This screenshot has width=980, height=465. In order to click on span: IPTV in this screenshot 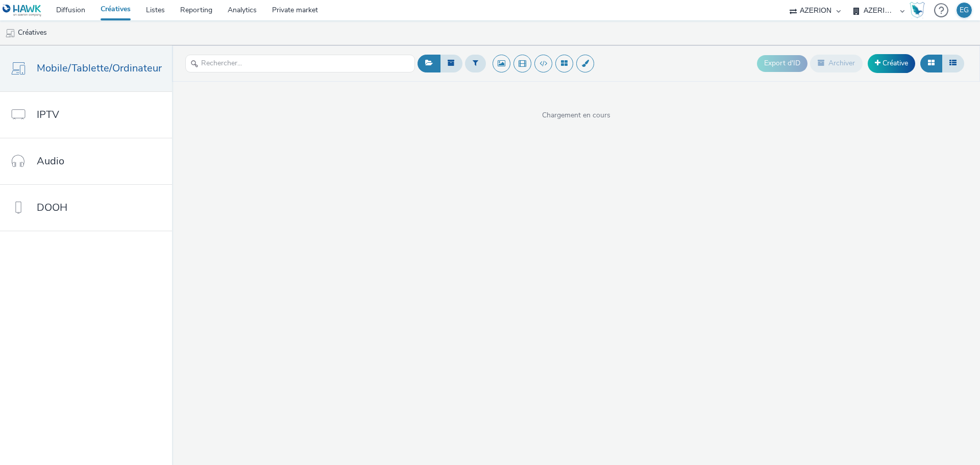, I will do `click(48, 114)`.